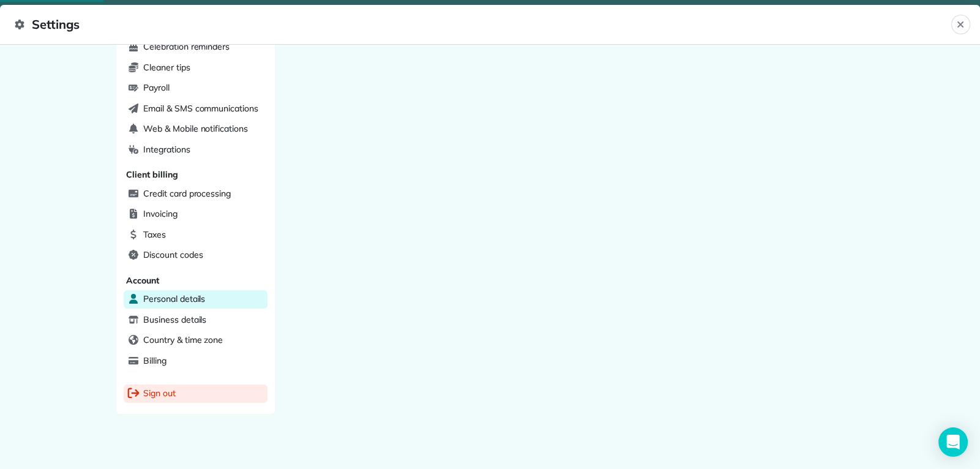 The image size is (980, 469). What do you see at coordinates (173, 255) in the screenshot?
I see `span: Discount codes` at bounding box center [173, 255].